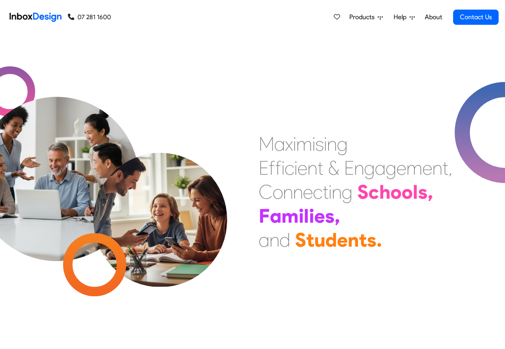 The image size is (505, 349). I want to click on img: parents_with_child.png, so click(160, 203).